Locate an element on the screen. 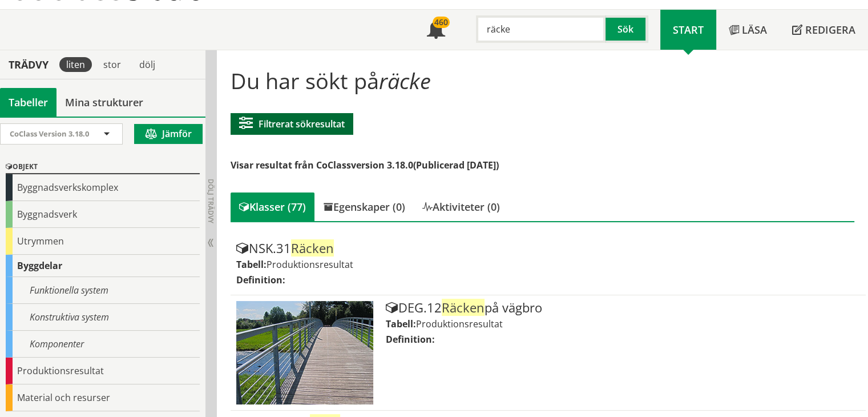 This screenshot has width=868, height=417. a: 460 is located at coordinates (436, 30).